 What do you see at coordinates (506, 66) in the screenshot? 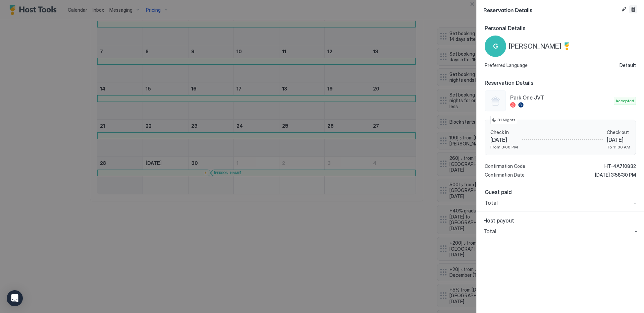
I see `span: Preferred Language` at bounding box center [506, 66].